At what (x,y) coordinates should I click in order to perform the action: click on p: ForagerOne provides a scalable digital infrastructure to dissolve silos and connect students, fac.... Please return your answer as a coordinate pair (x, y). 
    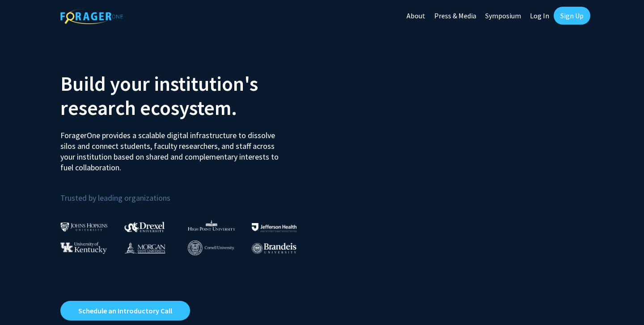
    Looking at the image, I should click on (172, 148).